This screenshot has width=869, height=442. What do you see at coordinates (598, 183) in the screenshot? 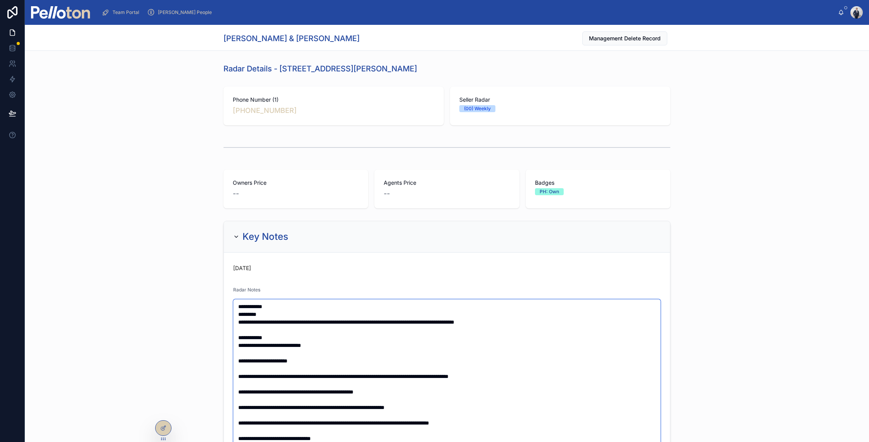
I see `span: Badges` at bounding box center [598, 183].